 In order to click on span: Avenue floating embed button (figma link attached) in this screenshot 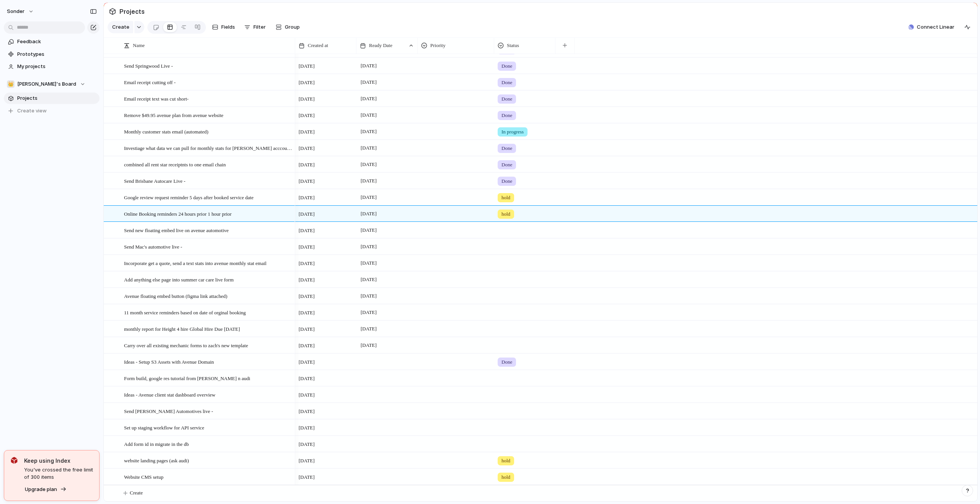, I will do `click(176, 296)`.